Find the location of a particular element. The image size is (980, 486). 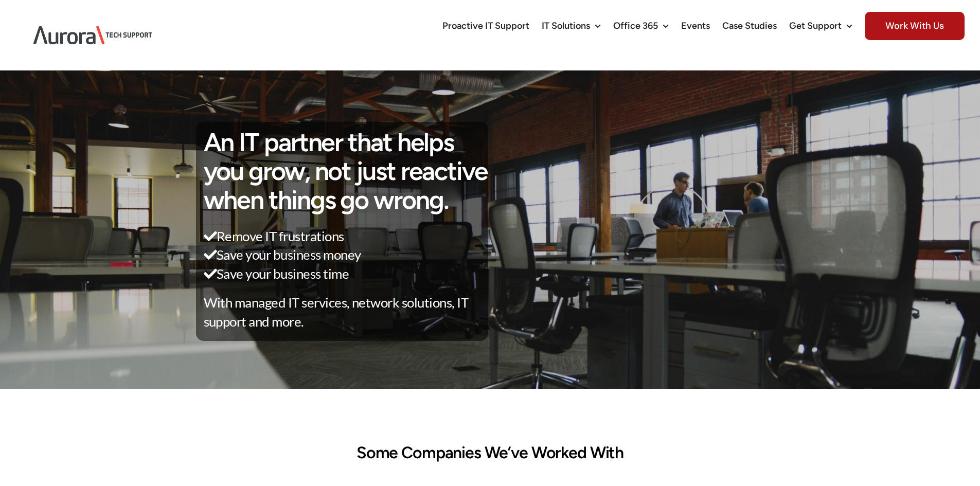

span: Get Support is located at coordinates (816, 26).